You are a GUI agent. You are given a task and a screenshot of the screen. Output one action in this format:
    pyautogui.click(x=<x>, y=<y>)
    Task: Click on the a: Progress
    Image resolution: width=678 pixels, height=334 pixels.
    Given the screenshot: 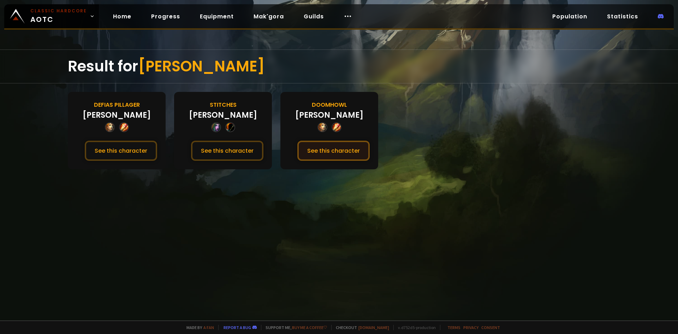 What is the action you would take?
    pyautogui.click(x=166, y=16)
    